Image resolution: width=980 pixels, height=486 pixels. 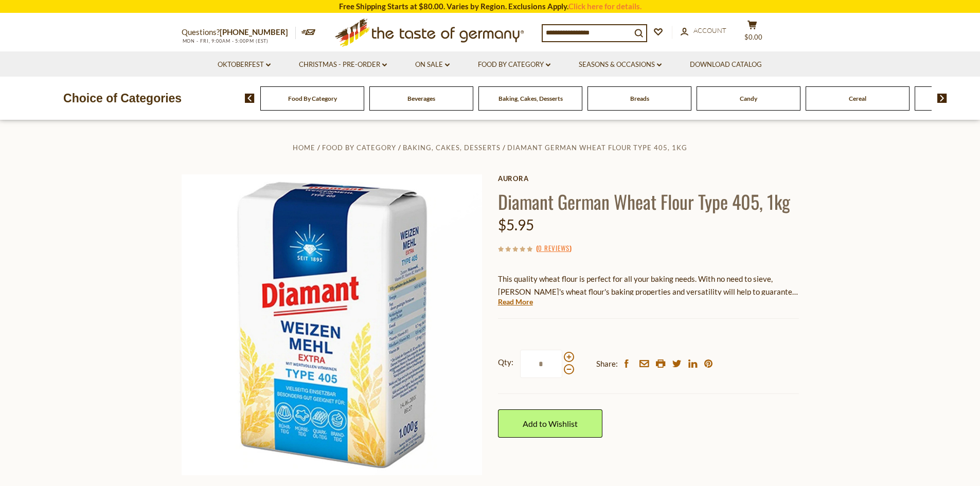 What do you see at coordinates (421, 98) in the screenshot?
I see `span: Beverages` at bounding box center [421, 98].